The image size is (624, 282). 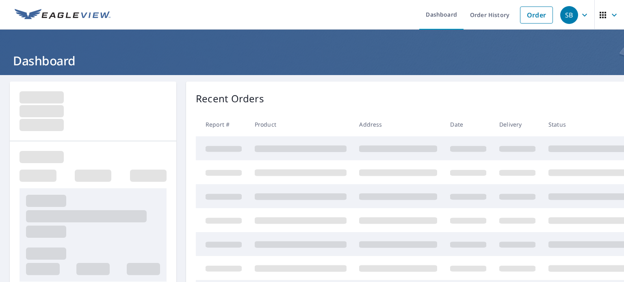 I want to click on a: Order, so click(x=536, y=15).